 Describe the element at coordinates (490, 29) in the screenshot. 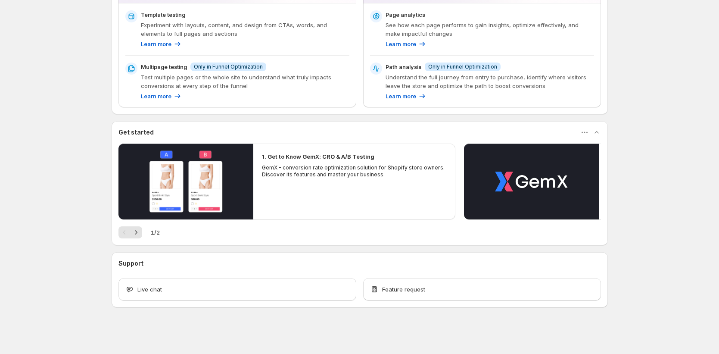

I see `p: See how each page performs to gain insights, optimize effectively, and make impactful changes` at that location.